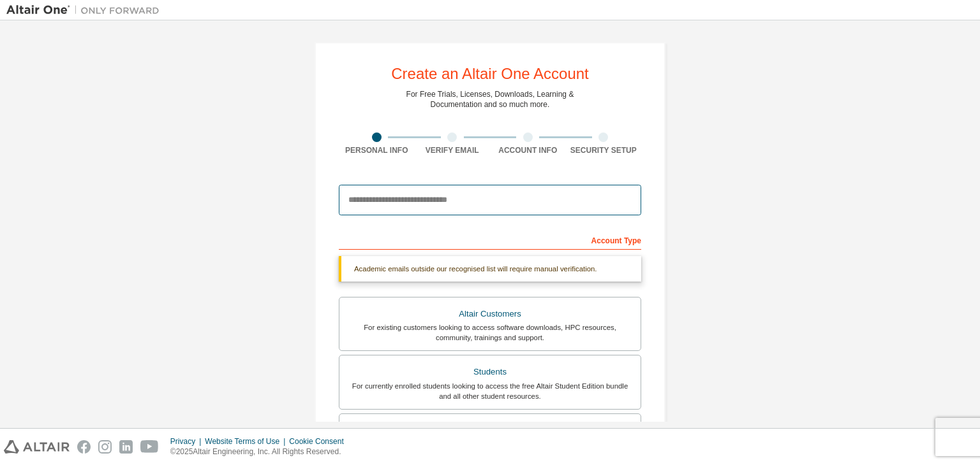 The width and height of the screenshot is (980, 465). Describe the element at coordinates (604, 150) in the screenshot. I see `div: Security Setup` at that location.